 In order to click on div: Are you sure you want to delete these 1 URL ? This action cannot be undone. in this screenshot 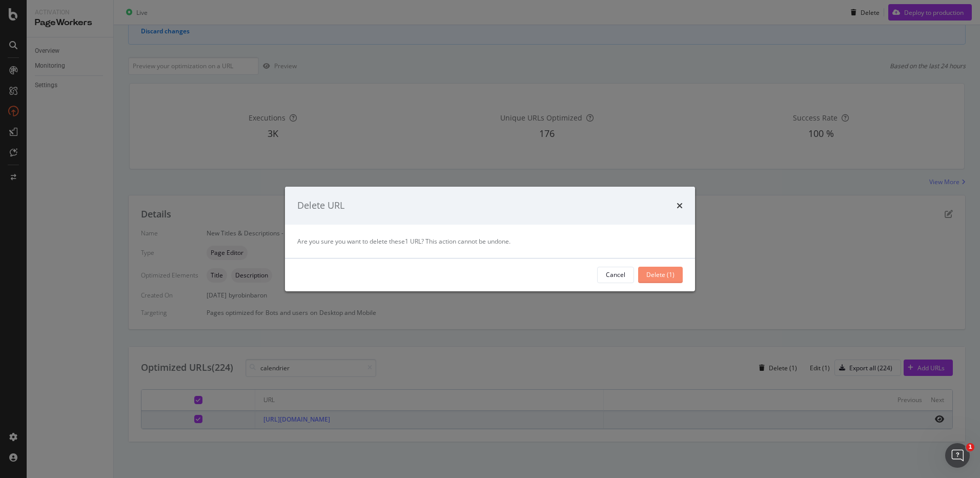, I will do `click(490, 241)`.